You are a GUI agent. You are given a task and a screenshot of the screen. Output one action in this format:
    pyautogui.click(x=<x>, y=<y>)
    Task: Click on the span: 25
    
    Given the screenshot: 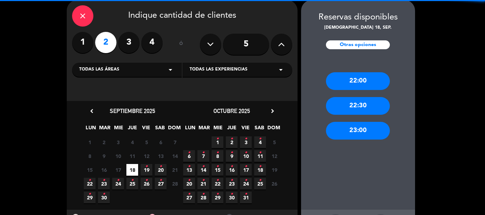 What is the action you would take?
    pyautogui.click(x=132, y=184)
    